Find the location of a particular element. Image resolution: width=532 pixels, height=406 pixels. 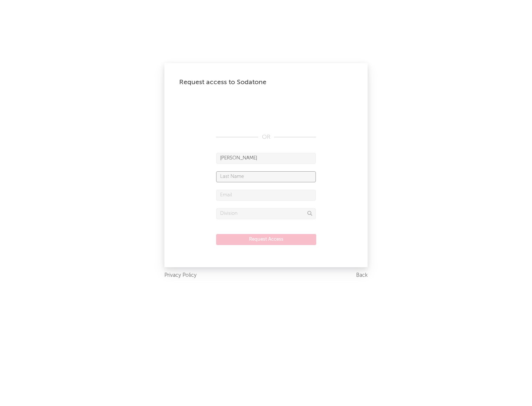

input: Last Name is located at coordinates (266, 177).